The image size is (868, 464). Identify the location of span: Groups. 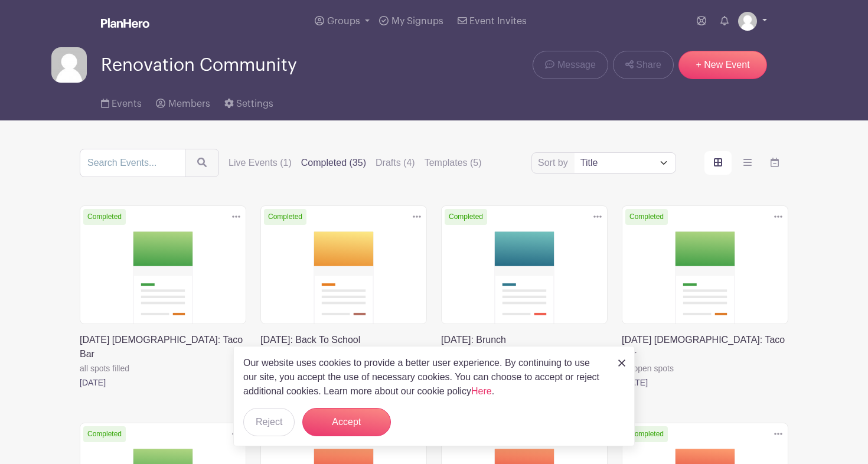
(344, 21).